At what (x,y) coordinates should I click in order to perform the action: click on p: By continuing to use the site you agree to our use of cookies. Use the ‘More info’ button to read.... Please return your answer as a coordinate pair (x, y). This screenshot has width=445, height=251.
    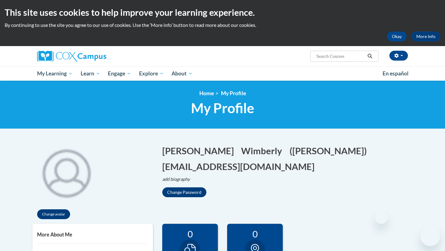
    Looking at the image, I should click on (223, 25).